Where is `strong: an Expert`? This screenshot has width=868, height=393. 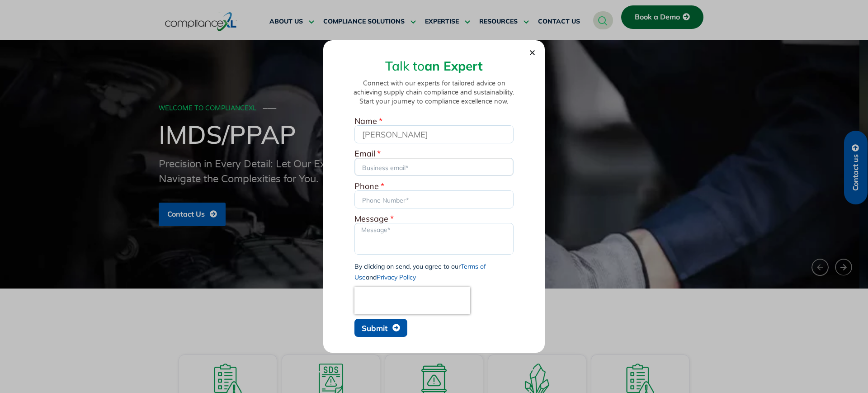
strong: an Expert is located at coordinates (454, 65).